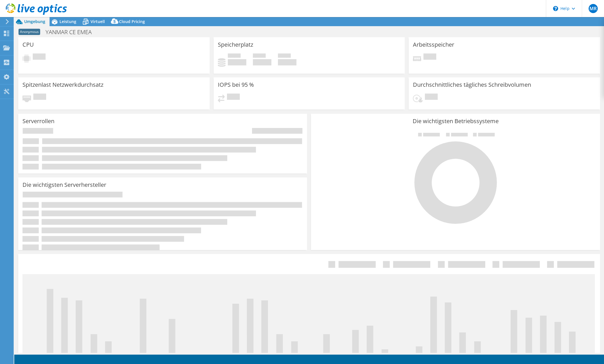  I want to click on h3: Serverrollen, so click(38, 121).